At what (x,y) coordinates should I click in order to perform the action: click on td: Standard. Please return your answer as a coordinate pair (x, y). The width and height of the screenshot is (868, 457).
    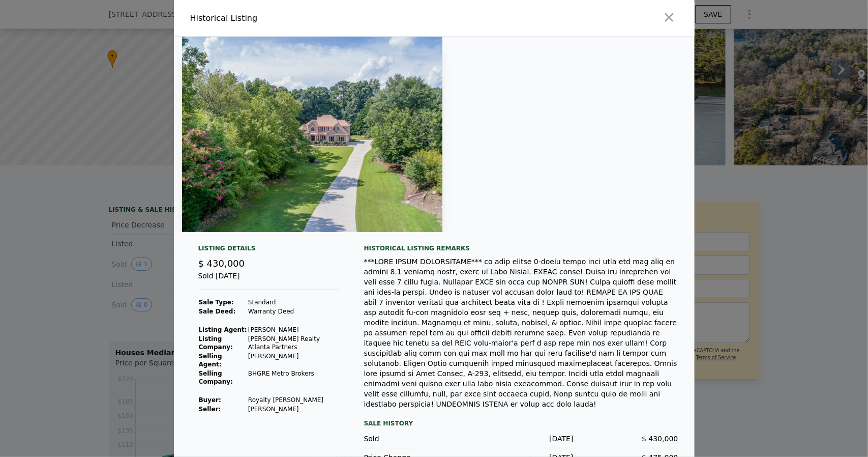
    Looking at the image, I should click on (294, 302).